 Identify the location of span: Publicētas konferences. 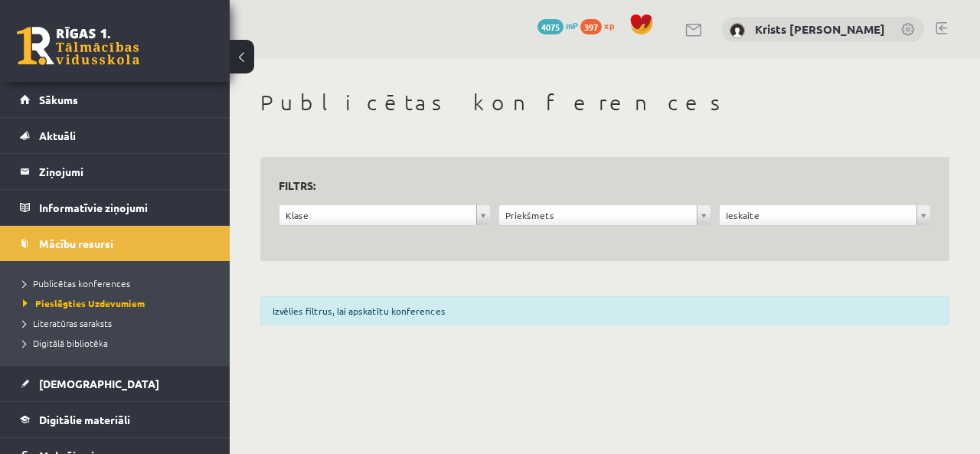
(76, 283).